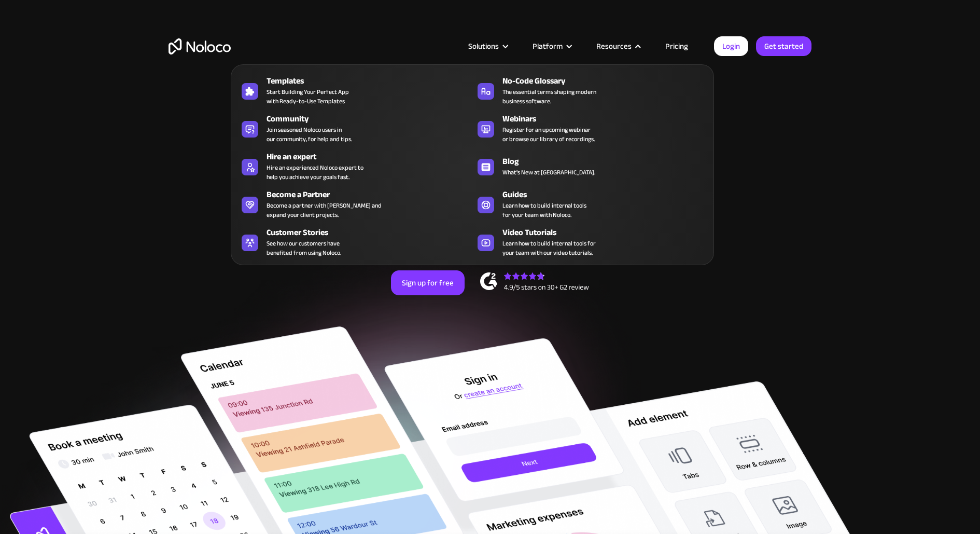 Image resolution: width=980 pixels, height=534 pixels. Describe the element at coordinates (354, 90) in the screenshot. I see `a: TemplatesStart Building Your Perfect Appwith Ready-to-Use Templates` at that location.